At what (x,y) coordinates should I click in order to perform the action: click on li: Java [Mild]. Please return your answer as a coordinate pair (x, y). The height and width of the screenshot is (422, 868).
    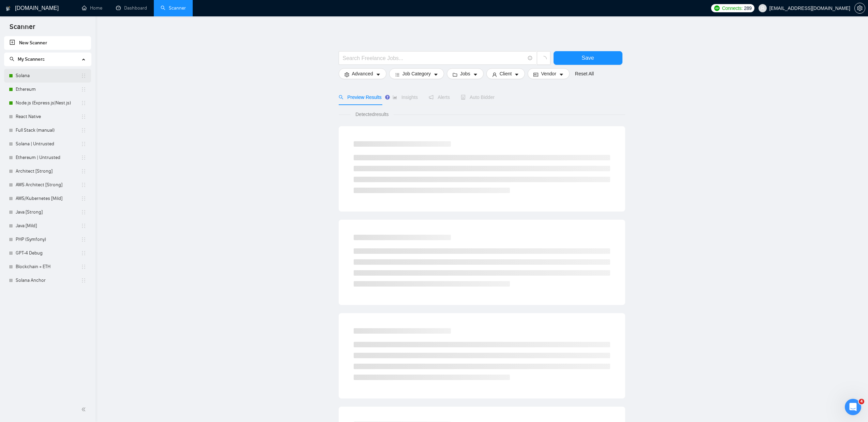
    Looking at the image, I should click on (47, 226).